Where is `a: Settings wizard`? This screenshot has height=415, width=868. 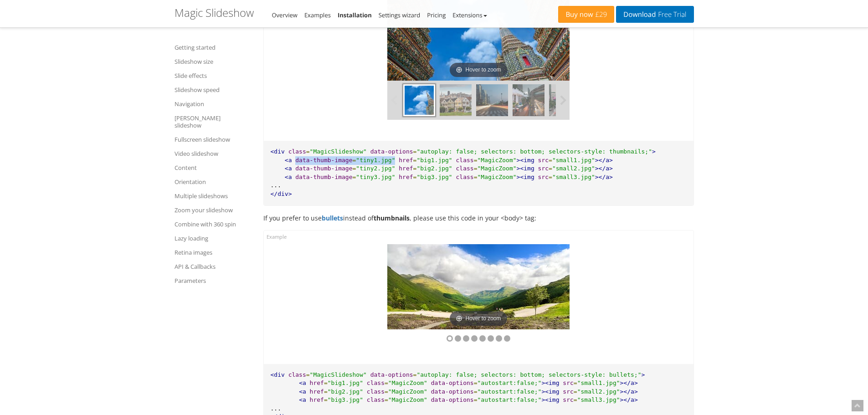
a: Settings wizard is located at coordinates (400, 15).